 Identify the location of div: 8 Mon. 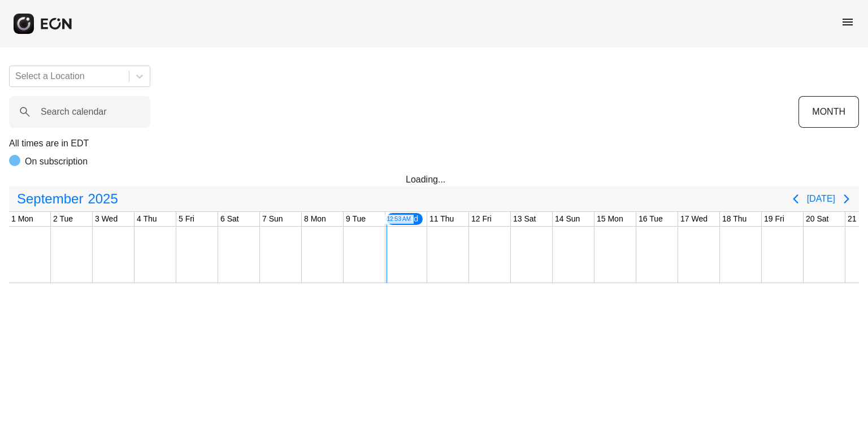
(315, 219).